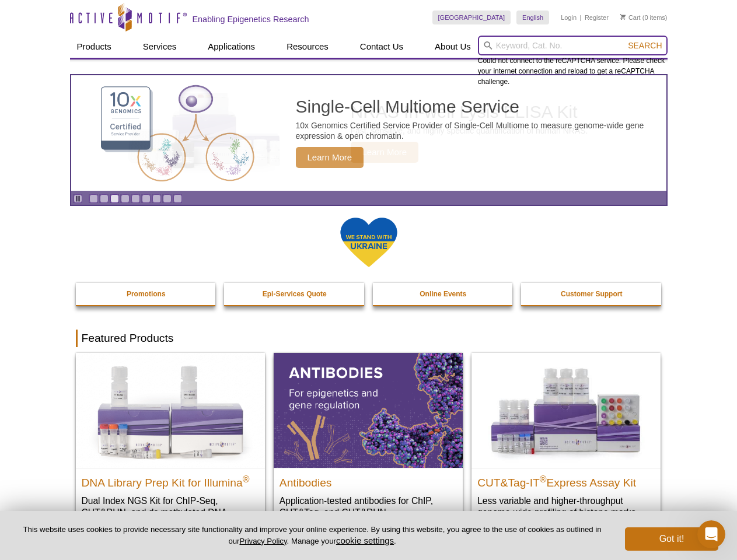 This screenshot has width=737, height=560. What do you see at coordinates (170, 480) in the screenshot?
I see `h2: DNA Library Prep Kit for Illumina` at bounding box center [170, 480].